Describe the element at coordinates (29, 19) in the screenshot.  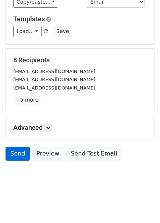
I see `a: Templates` at that location.